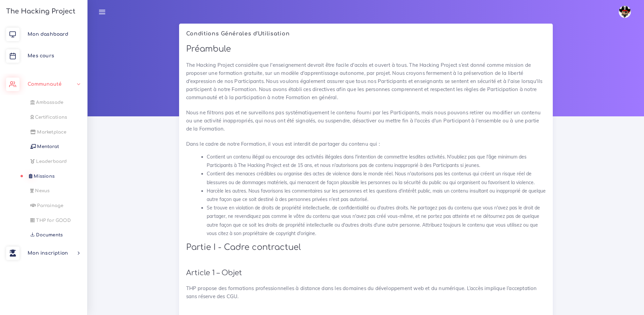 This screenshot has height=315, width=644. What do you see at coordinates (376, 195) in the screenshot?
I see `li: Harcèle les autres. Nous favorisons les commentaires sur les personnes et les questions d'intérêt...` at bounding box center [376, 195].